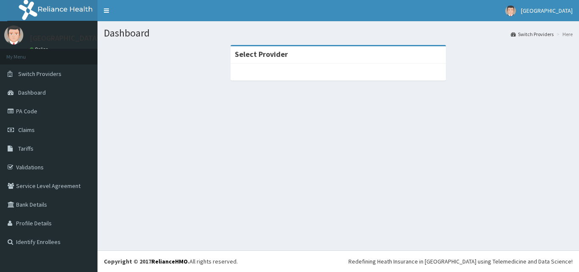  Describe the element at coordinates (563, 34) in the screenshot. I see `li: Here` at that location.